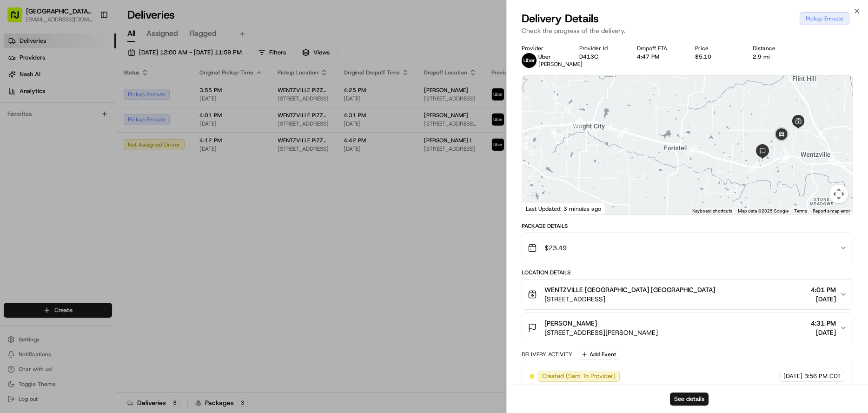 The width and height of the screenshot is (868, 413). What do you see at coordinates (689, 399) in the screenshot?
I see `button: See details` at bounding box center [689, 399].